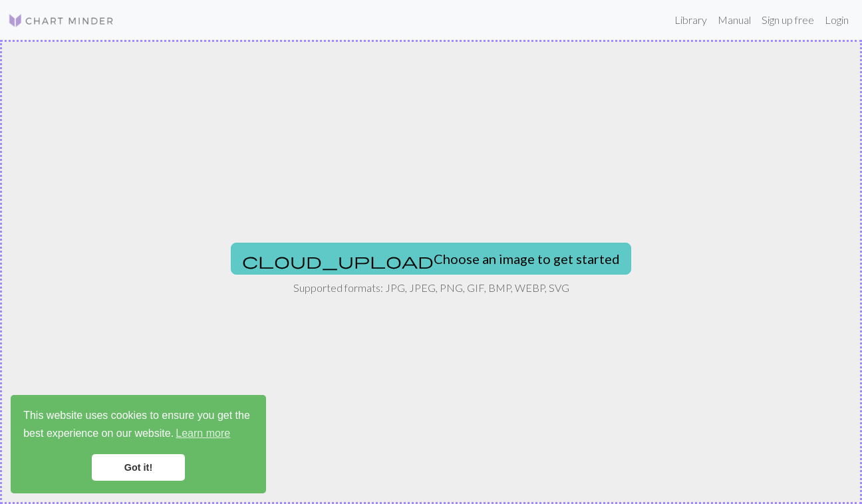 This screenshot has height=504, width=862. What do you see at coordinates (431, 288) in the screenshot?
I see `p: Supported formats: JPG, JPEG, PNG, GIF, BMP, WEBP, SVG` at bounding box center [431, 288].